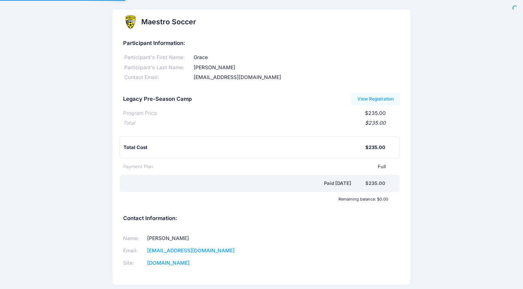 This screenshot has width=523, height=289. What do you see at coordinates (261, 44) in the screenshot?
I see `h5: Participant Information:` at bounding box center [261, 44].